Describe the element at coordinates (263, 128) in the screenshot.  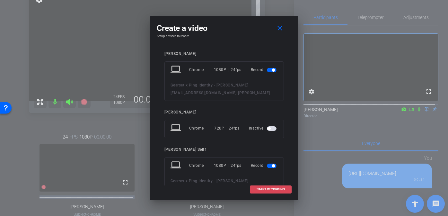
I see `div: Inactive` at that location.